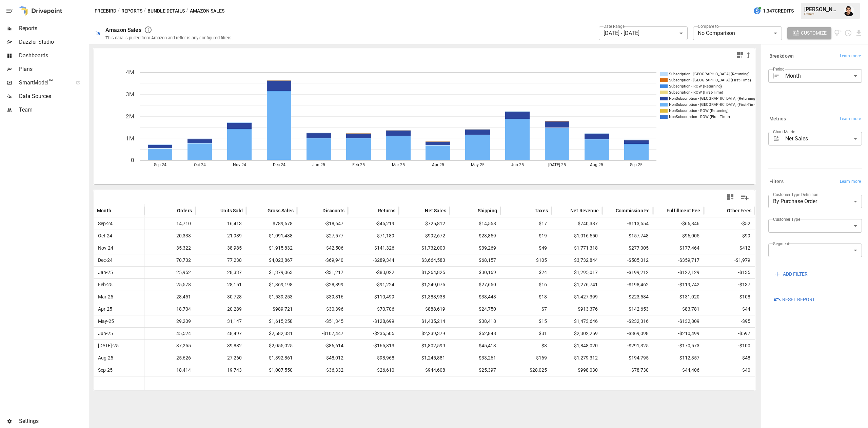 Image resolution: width=868 pixels, height=428 pixels. I want to click on h6: Metrics, so click(778, 119).